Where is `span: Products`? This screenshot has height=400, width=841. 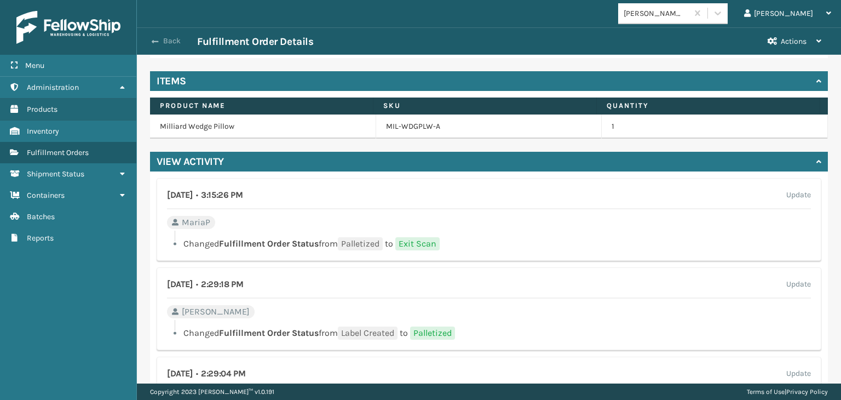 span: Products is located at coordinates (42, 109).